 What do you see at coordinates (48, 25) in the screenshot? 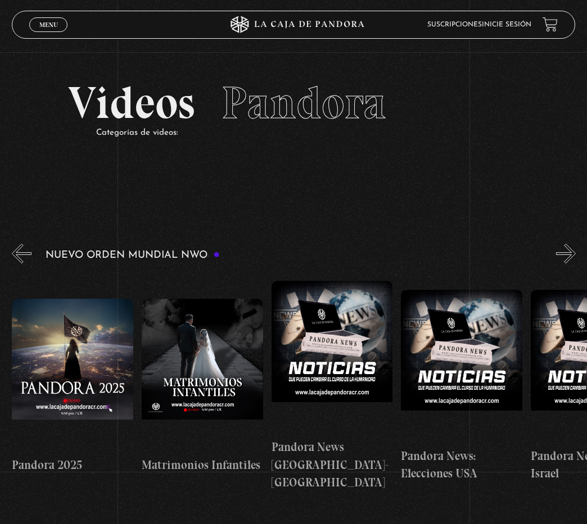
I see `span: Menu` at bounding box center [48, 25].